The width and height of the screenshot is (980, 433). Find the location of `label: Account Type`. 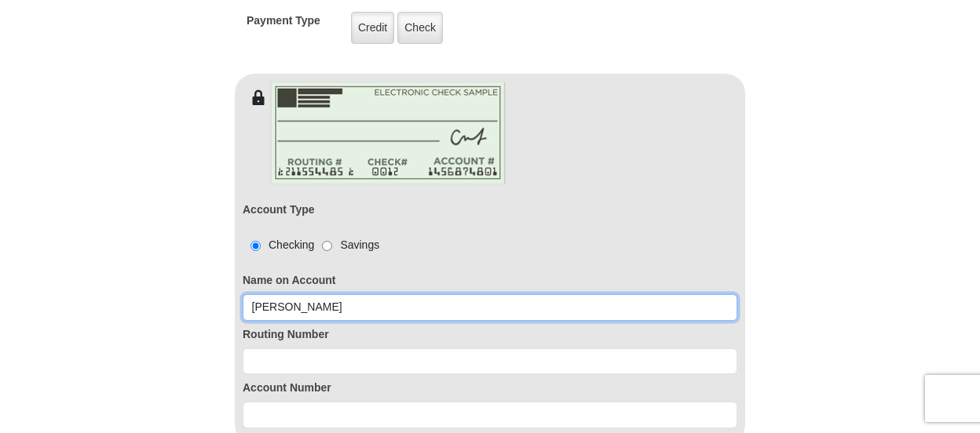

label: Account Type is located at coordinates (279, 209).